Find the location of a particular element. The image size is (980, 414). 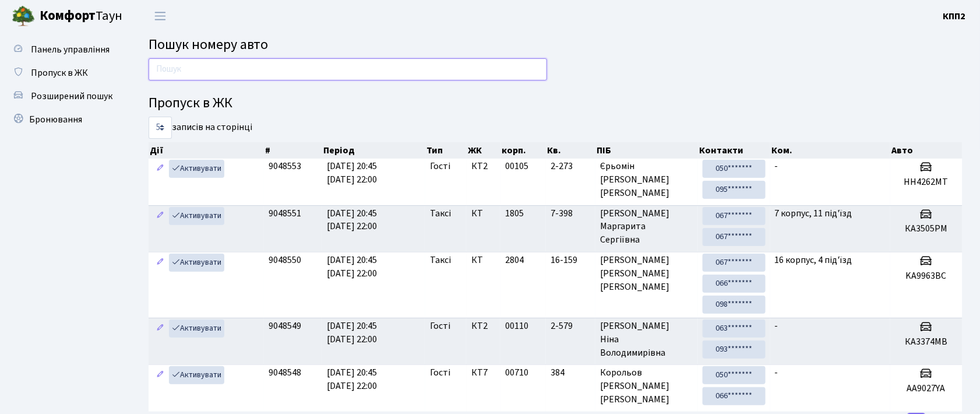

th: Кв. is located at coordinates (571, 150).